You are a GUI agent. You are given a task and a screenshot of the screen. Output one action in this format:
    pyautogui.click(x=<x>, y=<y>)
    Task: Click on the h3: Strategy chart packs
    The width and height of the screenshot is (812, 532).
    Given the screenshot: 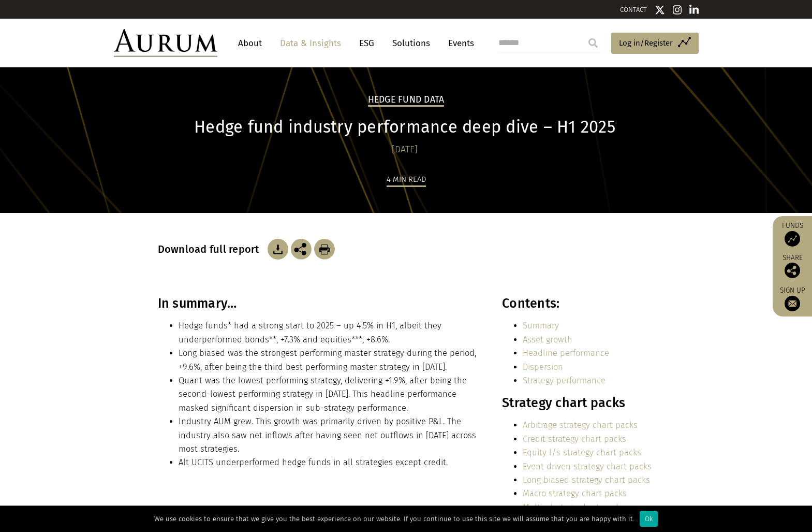 What is the action you would take?
    pyautogui.click(x=577, y=403)
    